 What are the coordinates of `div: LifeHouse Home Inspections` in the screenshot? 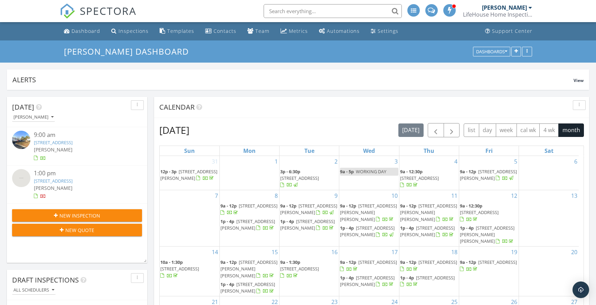 It's located at (497, 15).